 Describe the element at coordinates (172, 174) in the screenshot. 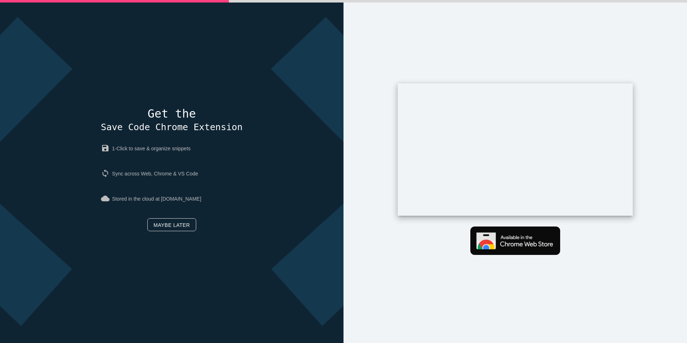

I see `p: Sync across Web, Chrome & VS Code` at that location.